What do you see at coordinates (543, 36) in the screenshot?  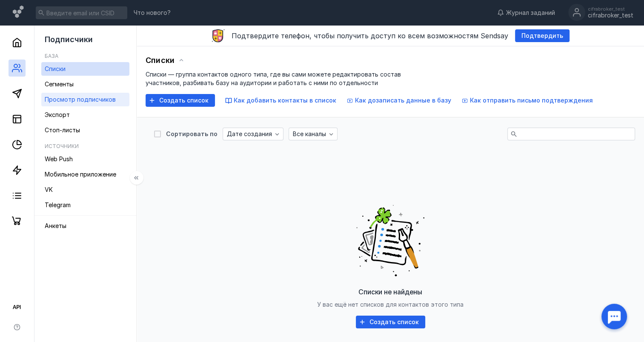 I see `span: Подтвердить` at bounding box center [543, 36].